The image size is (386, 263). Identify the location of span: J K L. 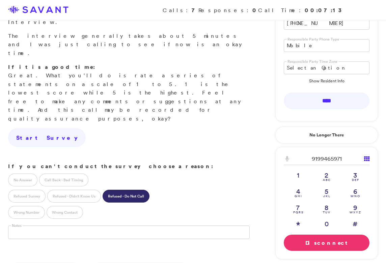
(327, 196).